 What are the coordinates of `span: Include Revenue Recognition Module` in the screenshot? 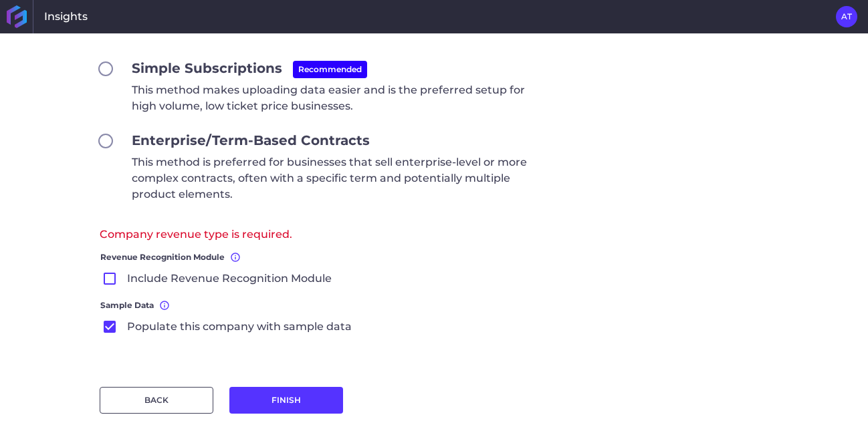 It's located at (229, 279).